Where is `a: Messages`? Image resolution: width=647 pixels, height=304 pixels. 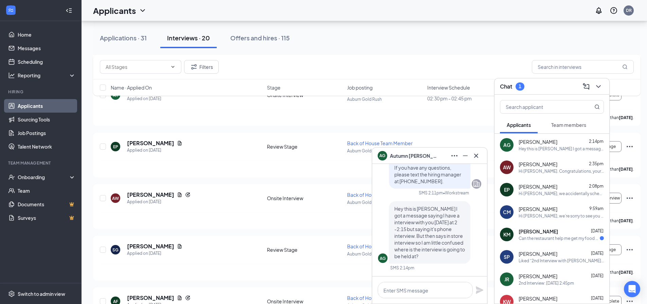
a: Messages is located at coordinates (47, 48).